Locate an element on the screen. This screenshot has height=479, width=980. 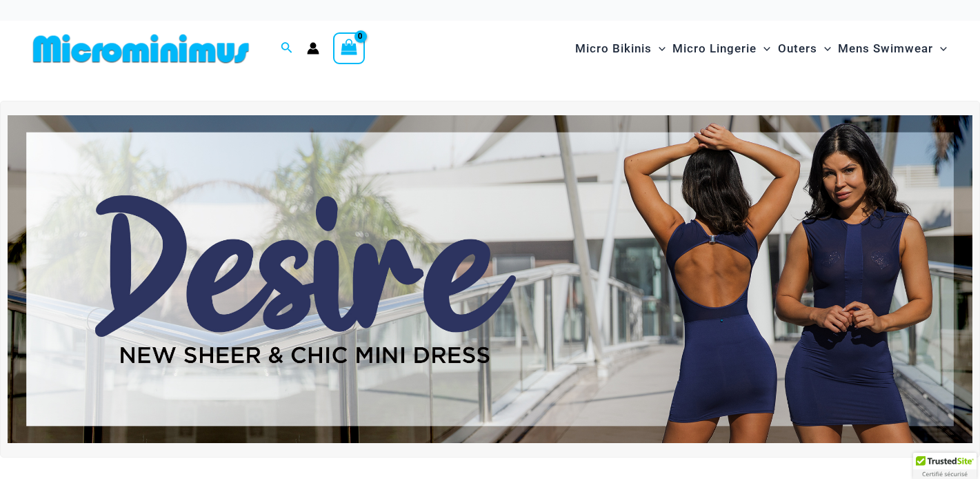
a: OutersMenu ToggleMenu Toggle is located at coordinates (805, 49).